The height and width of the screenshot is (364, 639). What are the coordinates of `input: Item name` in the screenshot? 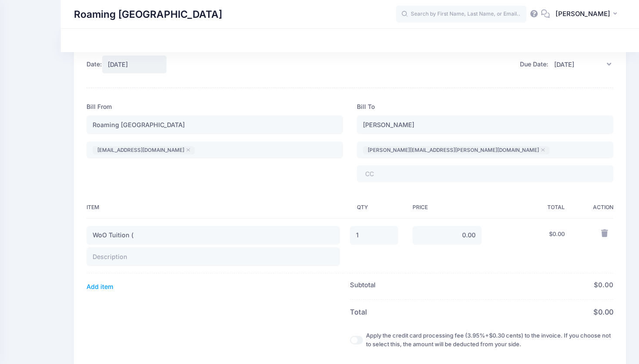 It's located at (213, 235).